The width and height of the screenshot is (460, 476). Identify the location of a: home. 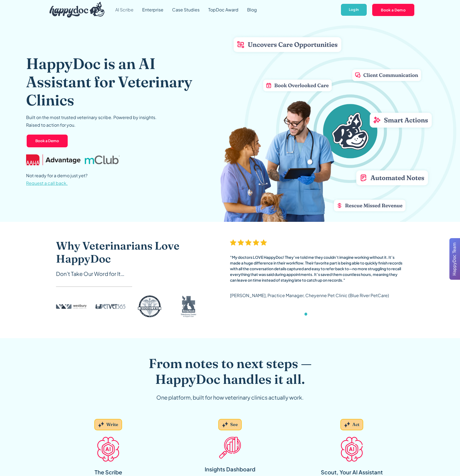
(75, 10).